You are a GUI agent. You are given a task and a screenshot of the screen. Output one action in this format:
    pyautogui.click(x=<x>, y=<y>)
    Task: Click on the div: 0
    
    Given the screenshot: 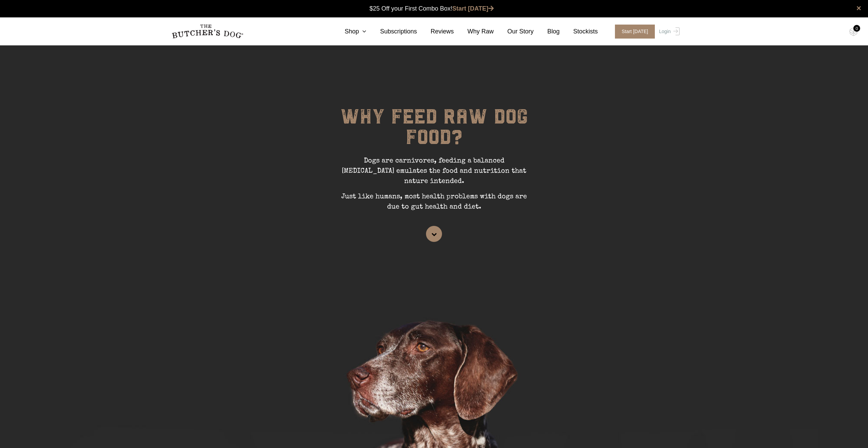 What is the action you would take?
    pyautogui.click(x=857, y=29)
    